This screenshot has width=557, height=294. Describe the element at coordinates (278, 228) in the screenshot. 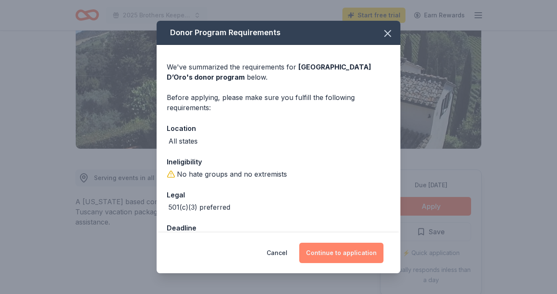

I see `div: Deadline` at that location.